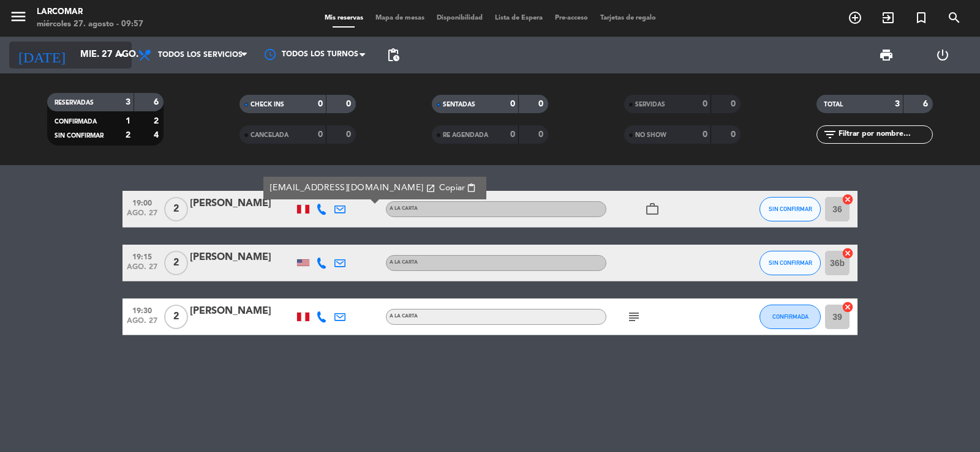  I want to click on span: CANCELADA, so click(269, 135).